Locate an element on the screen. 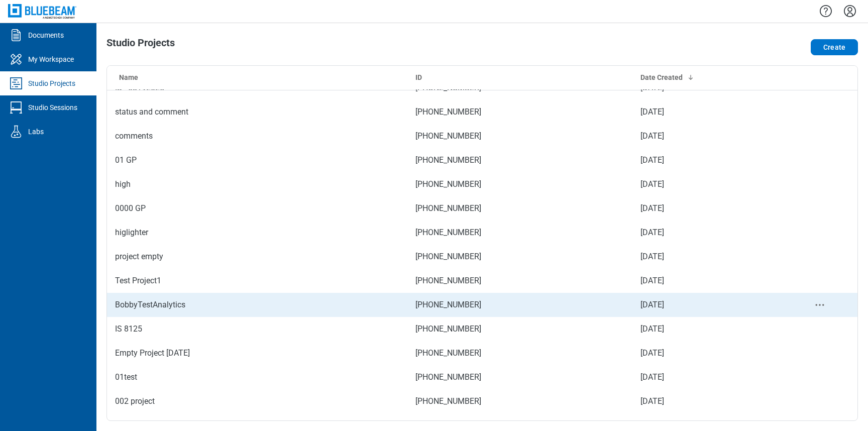 The image size is (868, 431). button: Settings is located at coordinates (850, 11).